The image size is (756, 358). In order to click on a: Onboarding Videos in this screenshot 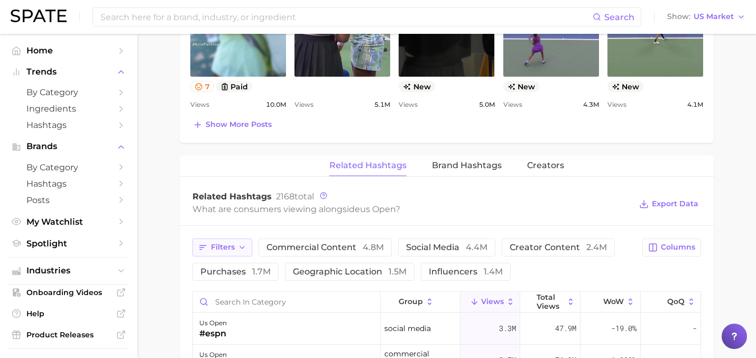, I will do `click(69, 292)`.